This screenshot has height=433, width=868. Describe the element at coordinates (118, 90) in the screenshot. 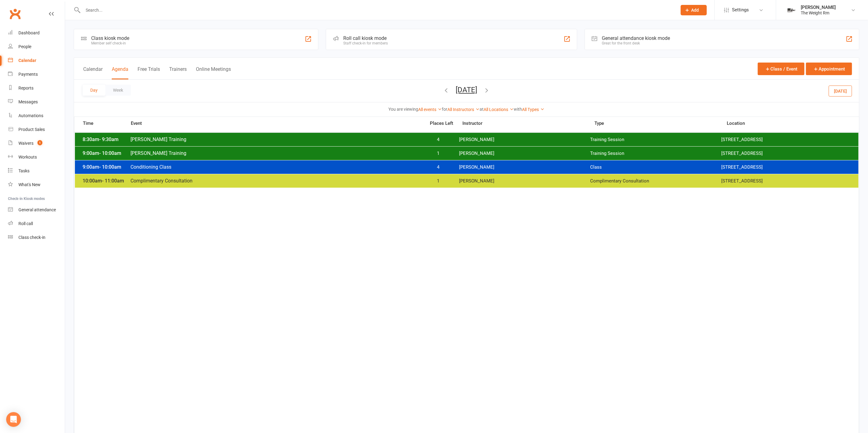

I see `button: Week` at that location.